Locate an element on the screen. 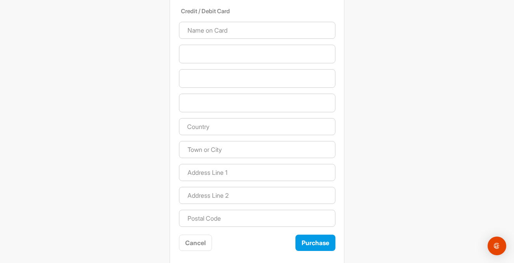 The image size is (514, 263). button: Purchase is located at coordinates (315, 243).